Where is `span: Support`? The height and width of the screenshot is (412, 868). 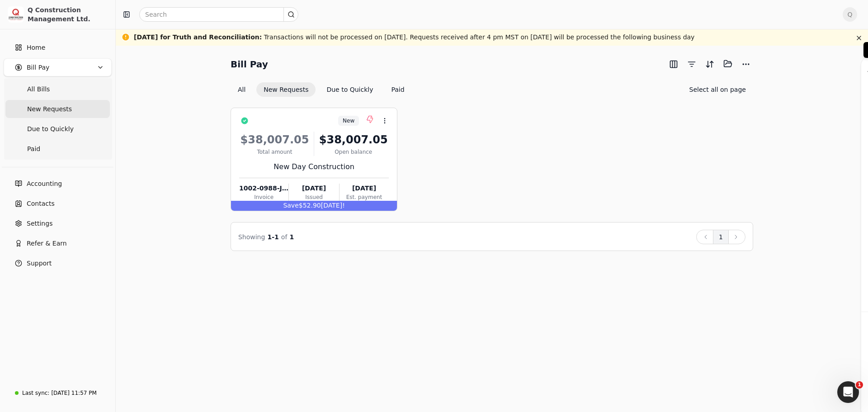 span: Support is located at coordinates (39, 263).